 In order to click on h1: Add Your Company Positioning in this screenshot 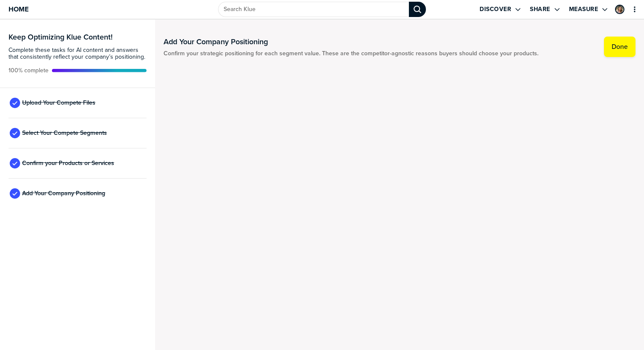, I will do `click(351, 42)`.